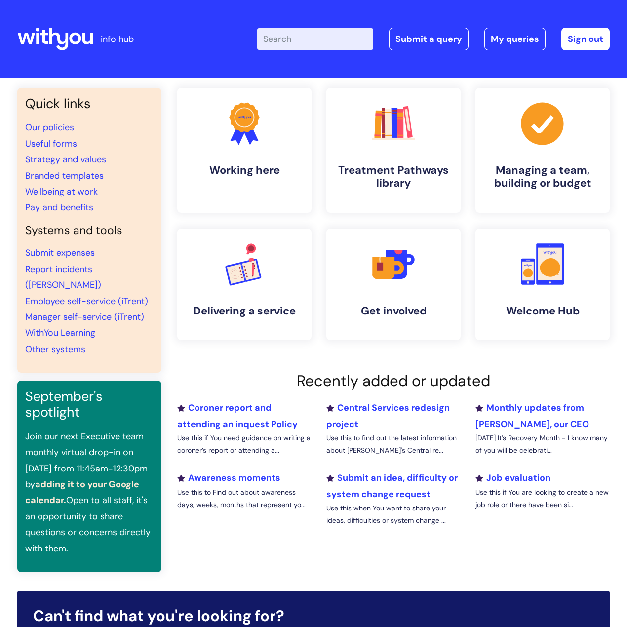 The height and width of the screenshot is (627, 627). I want to click on a: Submit expenses, so click(60, 253).